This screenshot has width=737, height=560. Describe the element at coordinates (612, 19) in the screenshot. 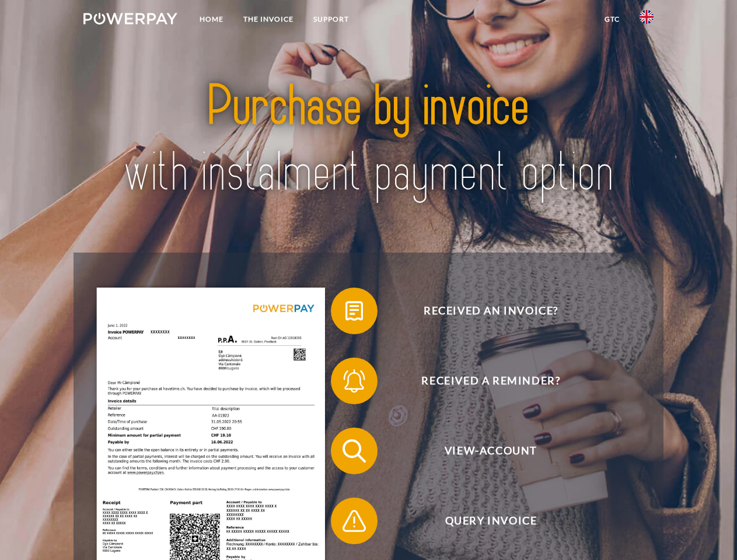

I see `a: GTC` at that location.